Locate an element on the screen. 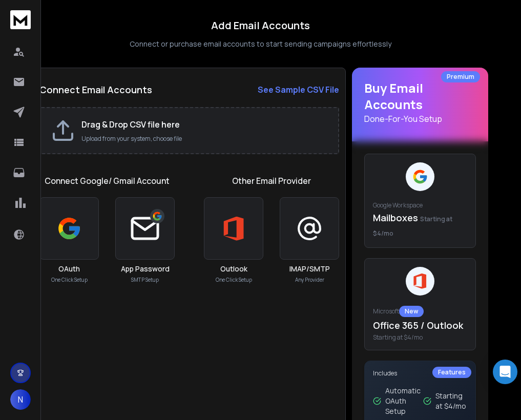  h1: Buy Email Accounts is located at coordinates (420, 103).